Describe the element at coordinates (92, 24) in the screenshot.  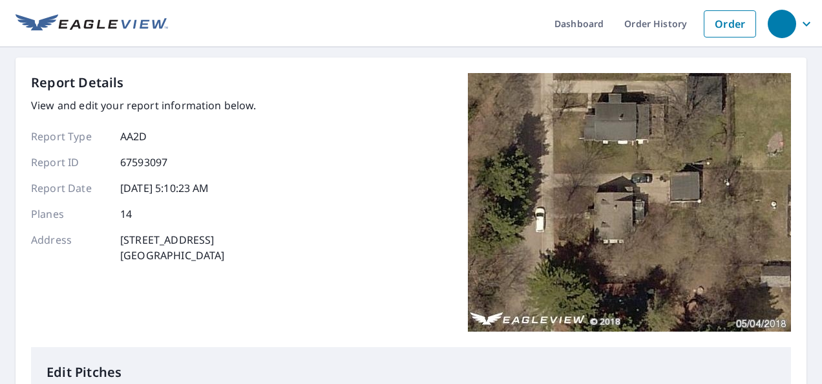
I see `img: EV Logo` at that location.